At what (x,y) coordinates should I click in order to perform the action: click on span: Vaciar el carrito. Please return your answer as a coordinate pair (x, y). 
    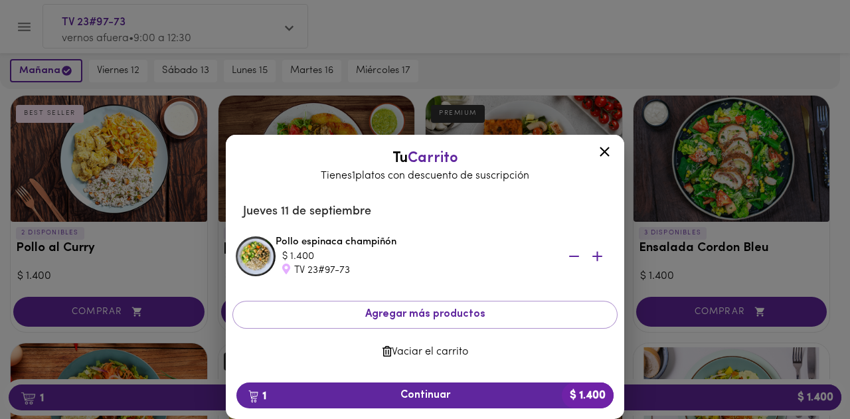
    Looking at the image, I should click on (425, 352).